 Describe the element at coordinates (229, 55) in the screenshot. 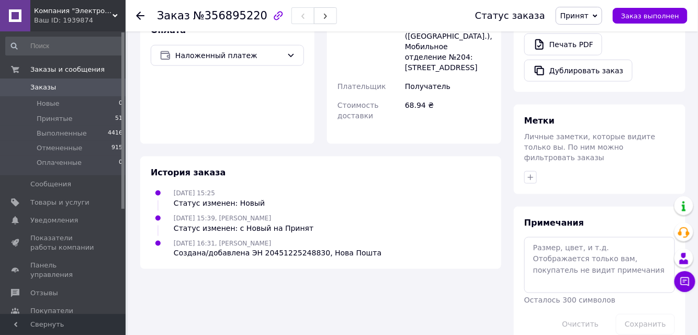

I see `span: Наложенный платеж` at that location.